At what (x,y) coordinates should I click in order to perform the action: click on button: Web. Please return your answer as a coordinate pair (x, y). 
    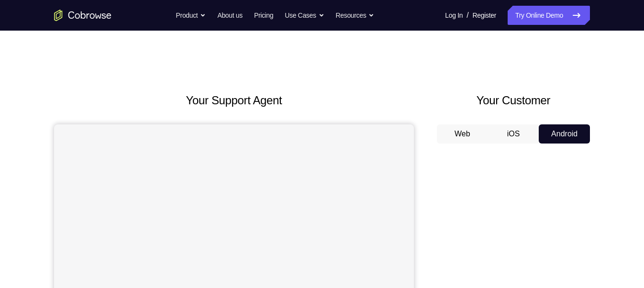
    Looking at the image, I should click on (462, 134).